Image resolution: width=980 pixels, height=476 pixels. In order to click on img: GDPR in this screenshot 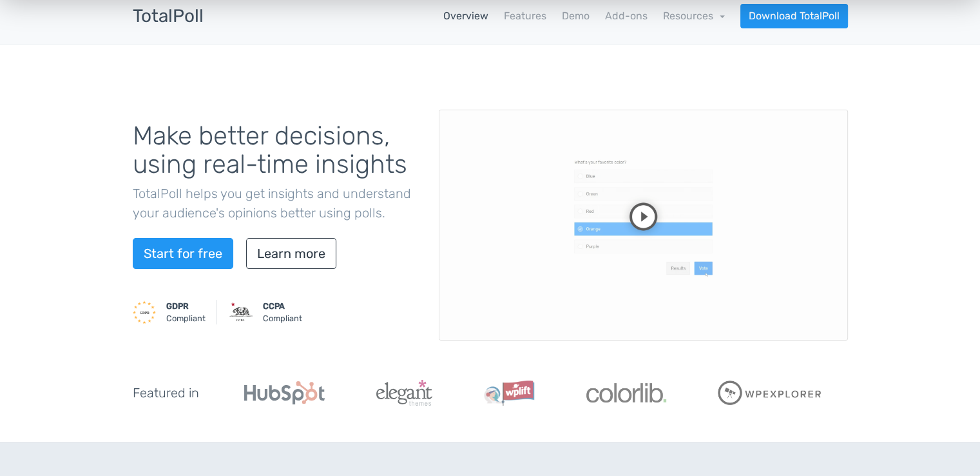, I will do `click(145, 312)`.